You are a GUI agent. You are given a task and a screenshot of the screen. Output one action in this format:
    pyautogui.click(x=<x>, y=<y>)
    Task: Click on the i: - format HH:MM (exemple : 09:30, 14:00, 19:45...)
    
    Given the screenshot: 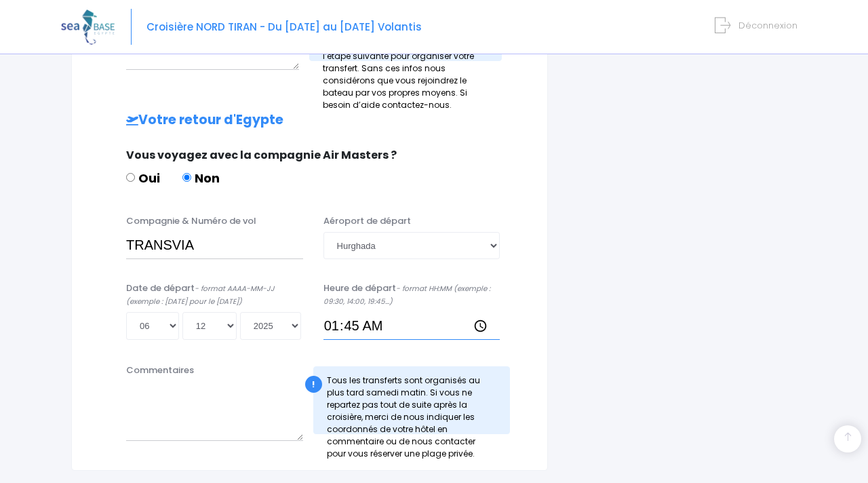 What is the action you would take?
    pyautogui.click(x=407, y=295)
    